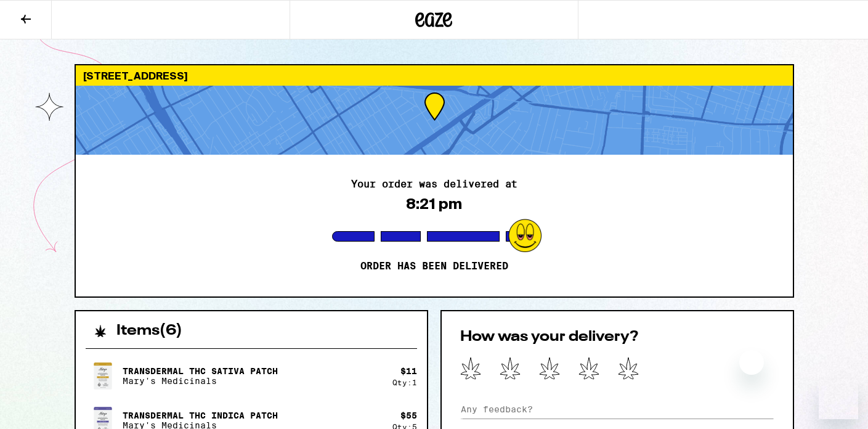 The width and height of the screenshot is (868, 429). Describe the element at coordinates (617, 409) in the screenshot. I see `input: Any feedback?` at that location.